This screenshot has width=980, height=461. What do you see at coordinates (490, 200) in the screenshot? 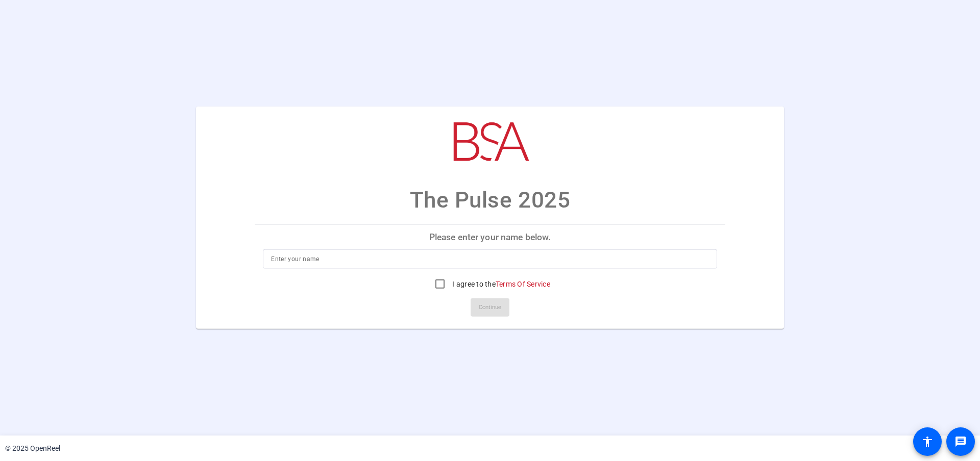
I see `p: The Pulse 2025` at bounding box center [490, 200].